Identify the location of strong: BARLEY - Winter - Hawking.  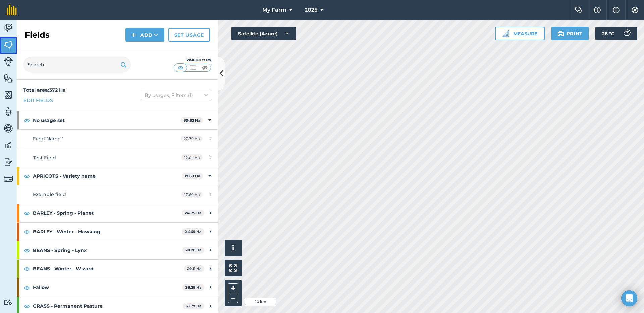
(107, 232).